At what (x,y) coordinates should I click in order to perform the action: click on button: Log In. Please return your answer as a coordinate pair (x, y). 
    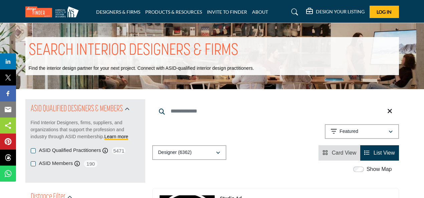
    Looking at the image, I should click on (384, 12).